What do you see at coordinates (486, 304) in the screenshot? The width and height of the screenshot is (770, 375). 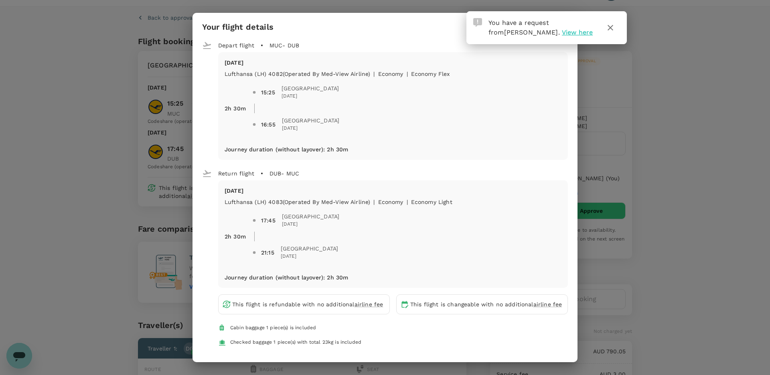 I see `p: This flight is changeable with no additional` at bounding box center [486, 304].